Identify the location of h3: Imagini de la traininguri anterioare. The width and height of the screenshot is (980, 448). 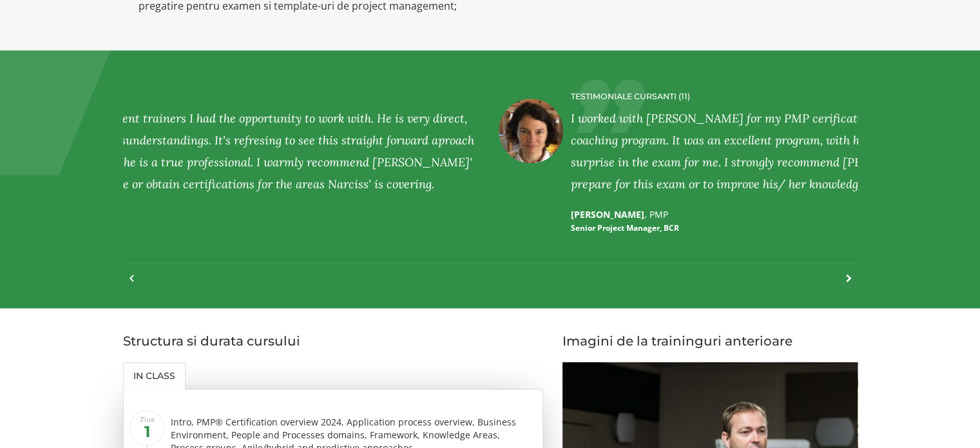
(710, 341).